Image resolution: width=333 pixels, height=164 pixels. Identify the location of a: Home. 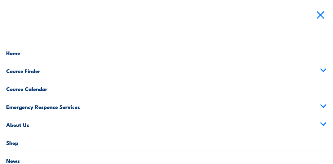
(166, 52).